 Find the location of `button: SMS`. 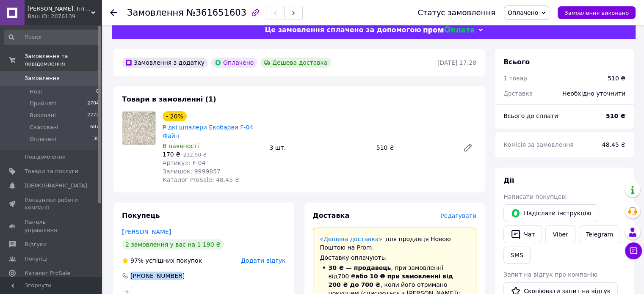

button: SMS is located at coordinates (517, 255).